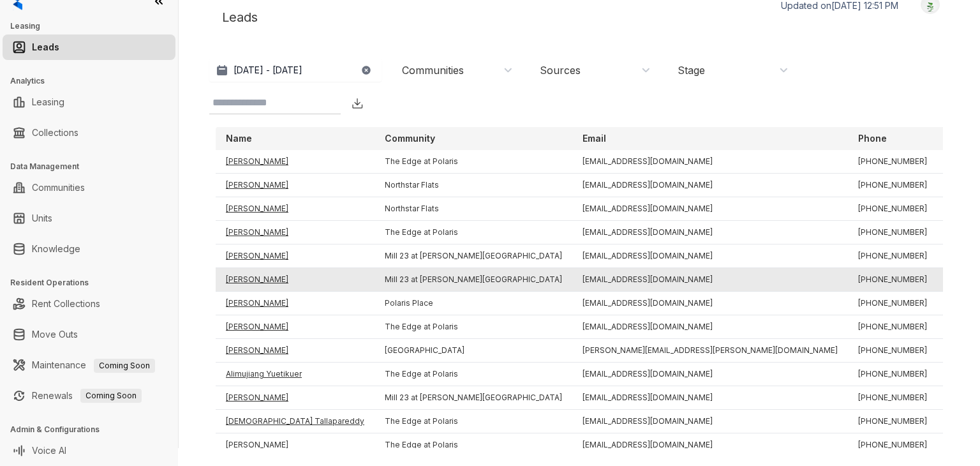 This screenshot has height=466, width=980. What do you see at coordinates (331, 103) in the screenshot?
I see `img: SearchIcon` at bounding box center [331, 103].